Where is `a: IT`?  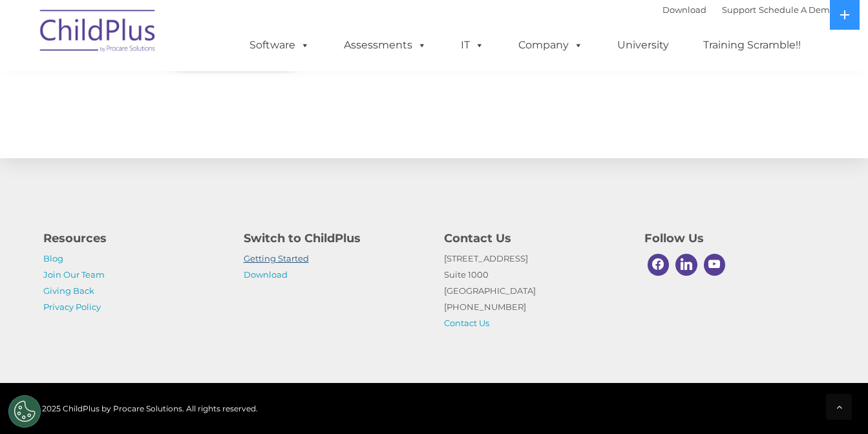 a: IT is located at coordinates (473, 45).